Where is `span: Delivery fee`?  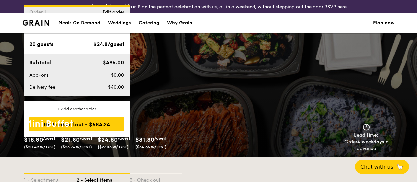 span: Delivery fee is located at coordinates (42, 87).